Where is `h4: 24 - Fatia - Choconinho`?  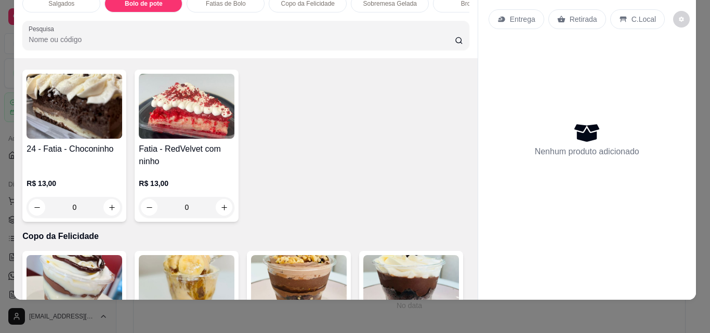
h4: 24 - Fatia - Choconinho is located at coordinates (74, 149).